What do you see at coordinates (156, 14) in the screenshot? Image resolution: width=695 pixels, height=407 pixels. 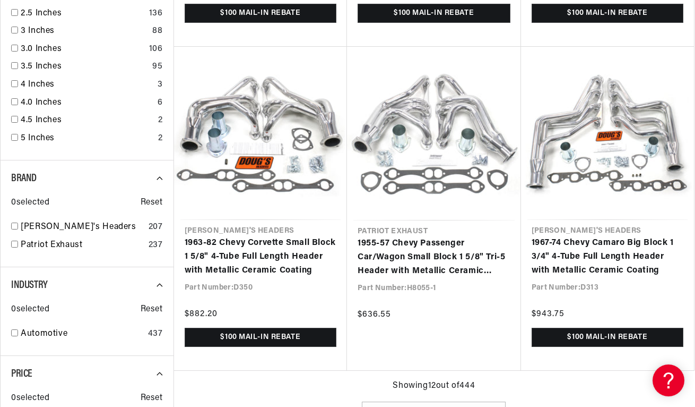 I see `div: 136` at bounding box center [156, 14].